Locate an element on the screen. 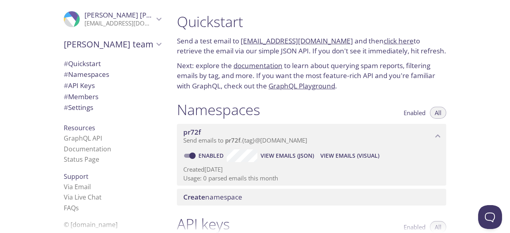 Image resolution: width=510 pixels, height=233 pixels. a: FAQ is located at coordinates (71, 208).